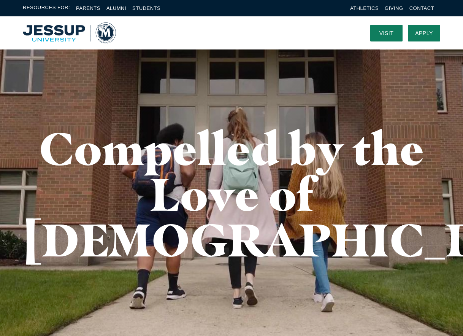  What do you see at coordinates (69, 33) in the screenshot?
I see `img: Multnomah University Logo` at bounding box center [69, 33].